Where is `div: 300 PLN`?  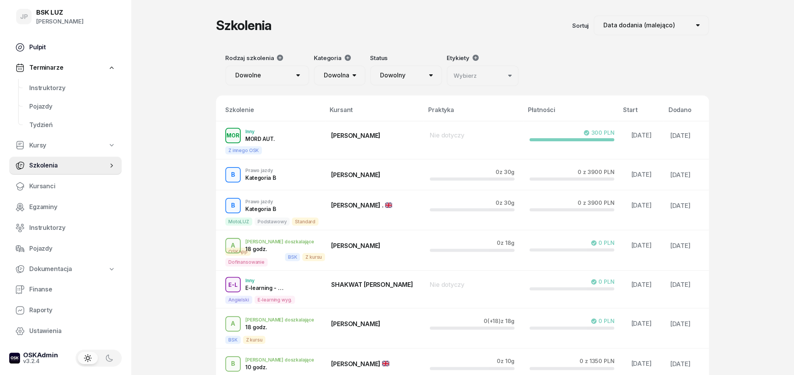
div: 300 PLN is located at coordinates (599, 133).